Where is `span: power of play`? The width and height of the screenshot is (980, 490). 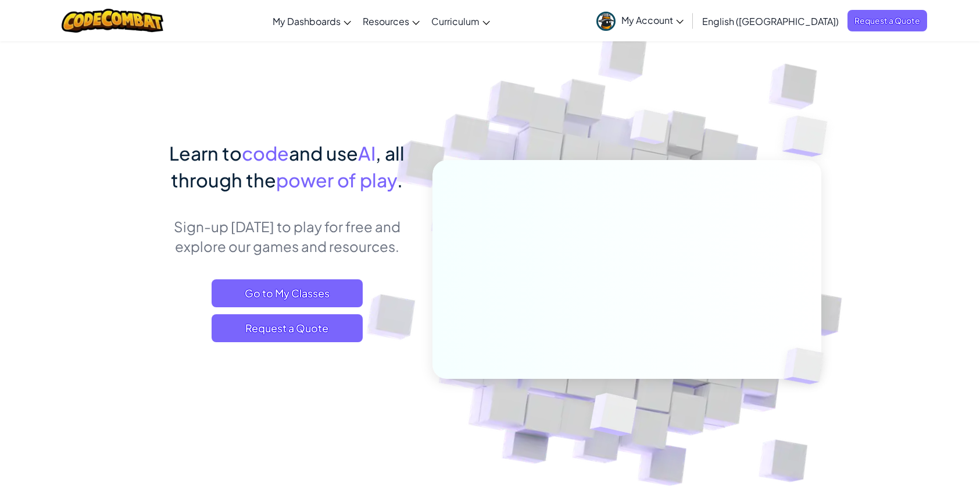 span: power of play is located at coordinates (337, 180).